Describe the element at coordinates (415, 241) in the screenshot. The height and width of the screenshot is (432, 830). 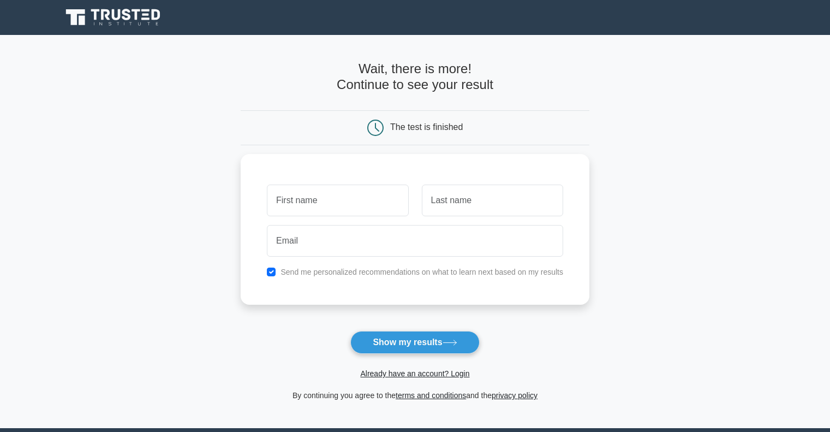
I see `input: Email` at that location.